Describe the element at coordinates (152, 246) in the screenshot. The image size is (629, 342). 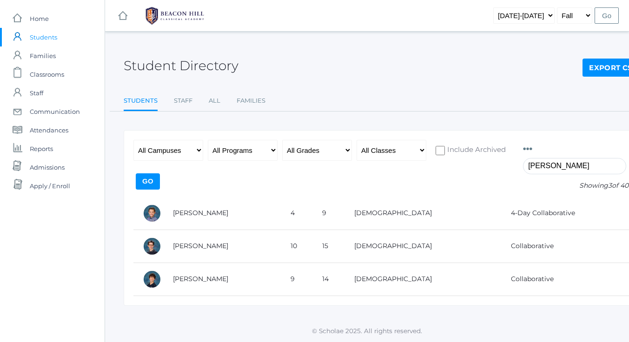
I see `div: James DenHartog` at that location.